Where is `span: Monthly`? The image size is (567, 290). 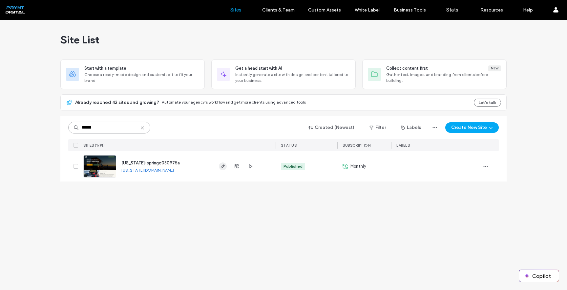 span: Monthly is located at coordinates (358, 166).